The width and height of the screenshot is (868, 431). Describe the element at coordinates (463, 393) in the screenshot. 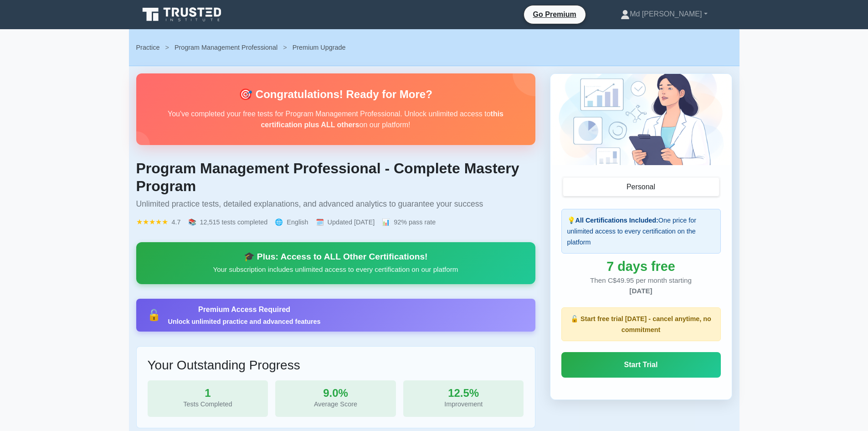

I see `div: 12.5%` at that location.